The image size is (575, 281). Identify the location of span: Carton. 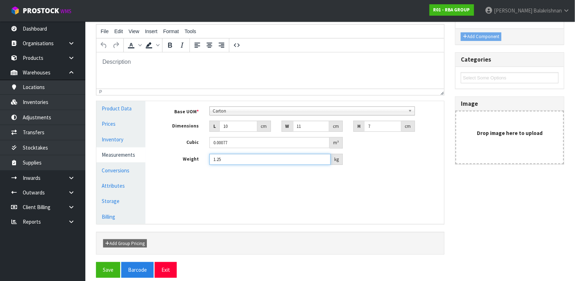
(309, 111).